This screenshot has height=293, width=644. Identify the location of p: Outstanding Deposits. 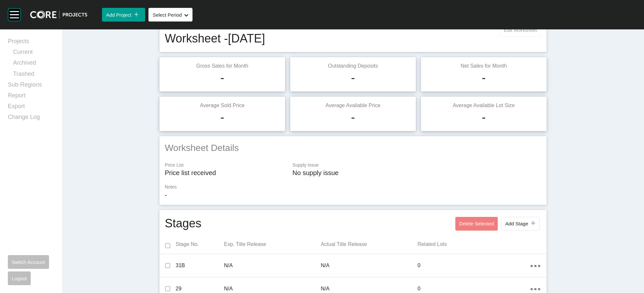
(353, 66).